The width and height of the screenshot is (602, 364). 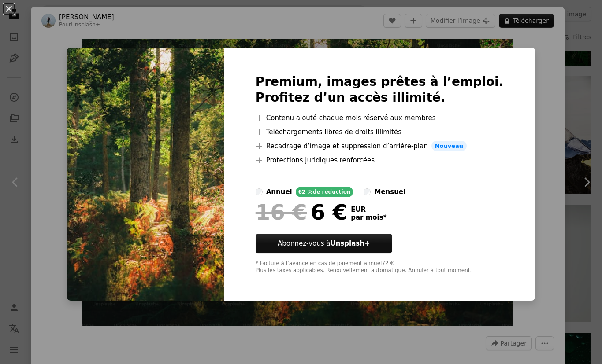 I want to click on span: EUR, so click(x=369, y=210).